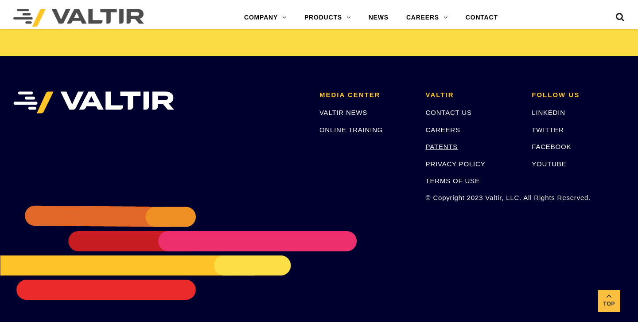  What do you see at coordinates (351, 129) in the screenshot?
I see `a: ONLINE TRAINING` at bounding box center [351, 129].